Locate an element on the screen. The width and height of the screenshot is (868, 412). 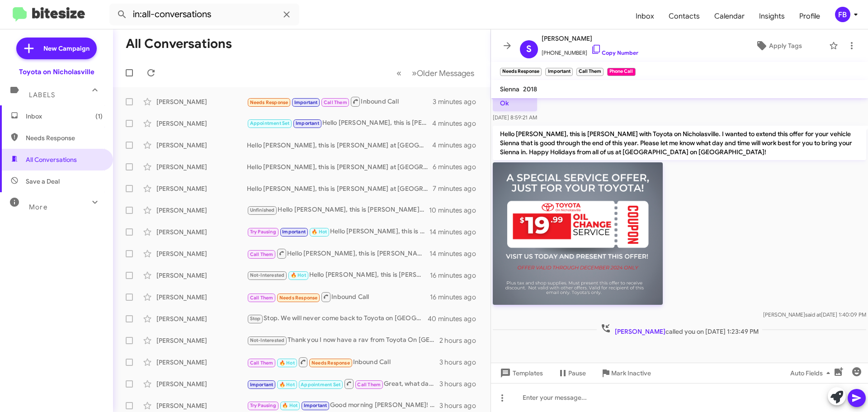
span: 2018 is located at coordinates (530, 89).